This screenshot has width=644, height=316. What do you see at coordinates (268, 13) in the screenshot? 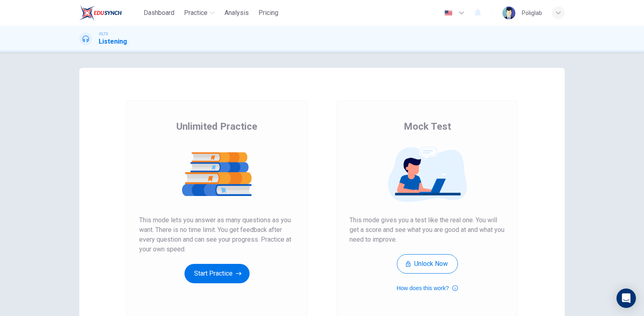
I see `button: Pricing` at bounding box center [268, 13].